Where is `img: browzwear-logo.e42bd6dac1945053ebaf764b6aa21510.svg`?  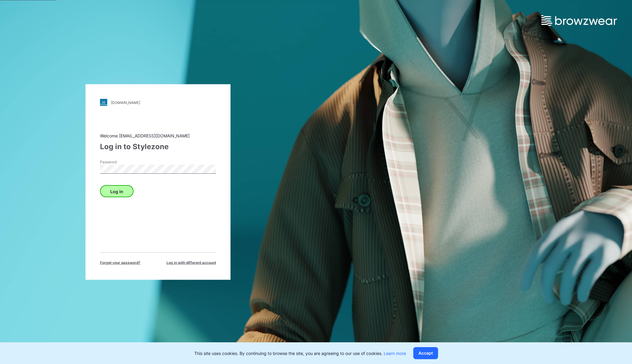 img: browzwear-logo.e42bd6dac1945053ebaf764b6aa21510.svg is located at coordinates (579, 21).